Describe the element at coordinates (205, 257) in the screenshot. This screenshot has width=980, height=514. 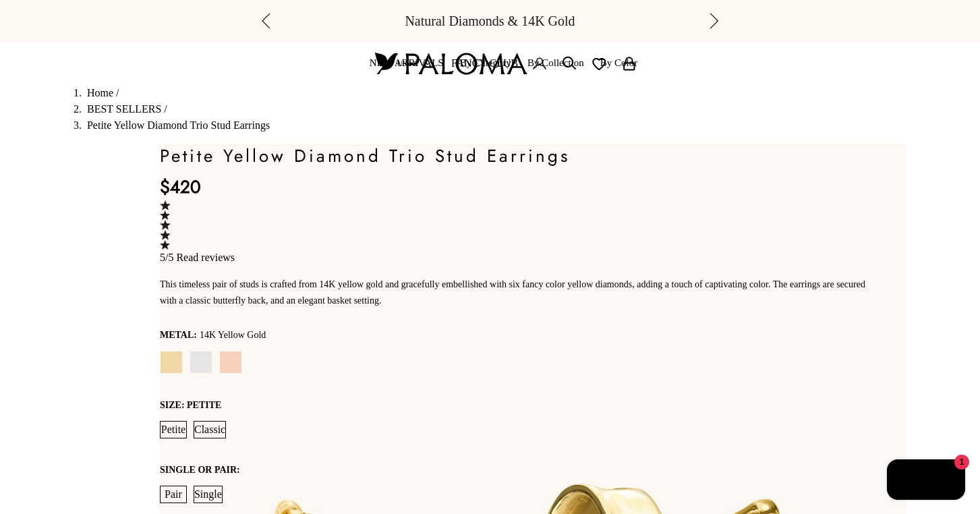
I see `span: Read reviews` at that location.